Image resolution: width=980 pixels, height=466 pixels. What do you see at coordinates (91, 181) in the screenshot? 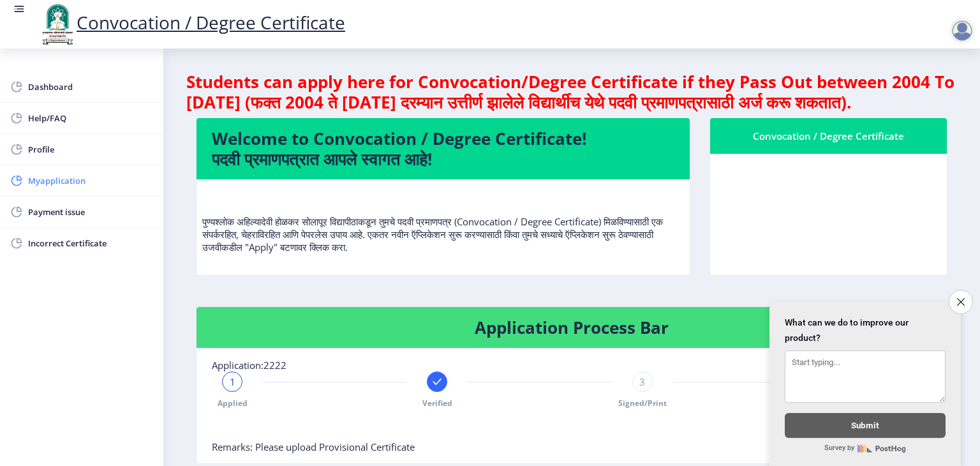
I see `span: Myapplication` at bounding box center [91, 181].